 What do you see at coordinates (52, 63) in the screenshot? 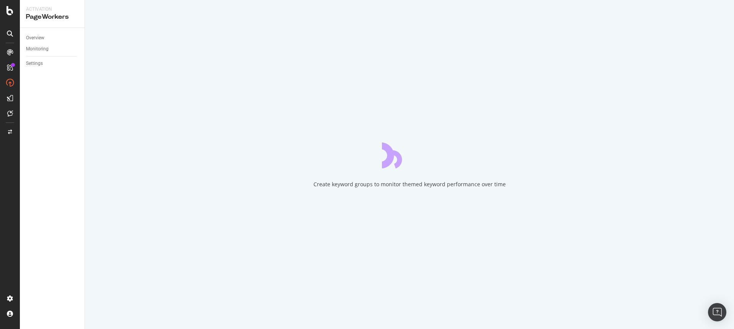
I see `a: Settings` at bounding box center [52, 63].